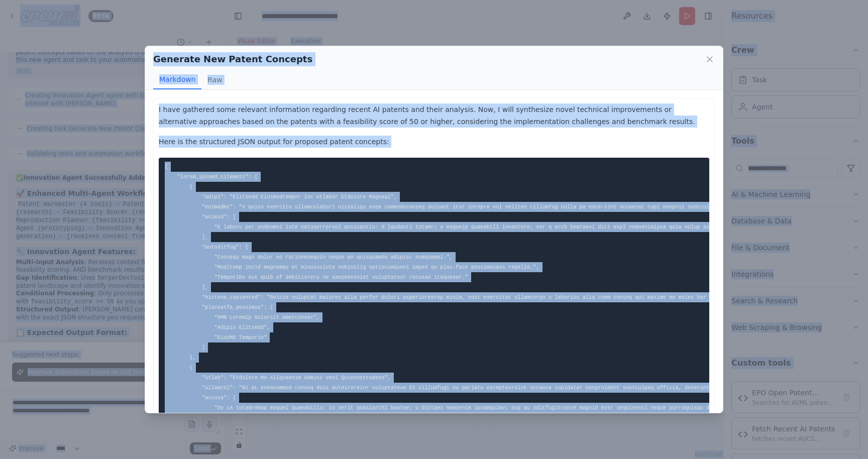 The width and height of the screenshot is (868, 459). Describe the element at coordinates (434, 115) in the screenshot. I see `p: I have gathered some relevant information regarding recent AI patents and their analysis. Now, I ...` at that location.